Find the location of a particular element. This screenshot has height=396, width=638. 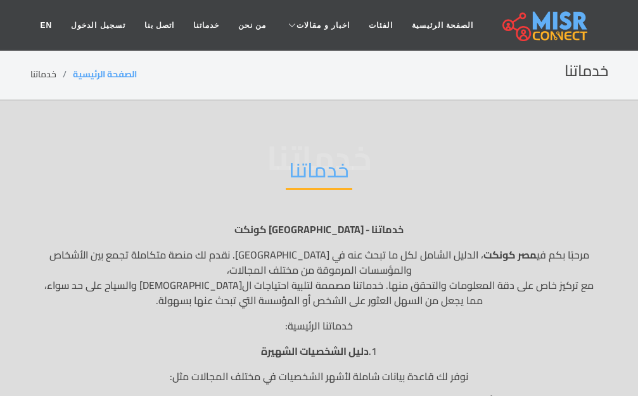

strong: مصر كونكت is located at coordinates (510, 255).